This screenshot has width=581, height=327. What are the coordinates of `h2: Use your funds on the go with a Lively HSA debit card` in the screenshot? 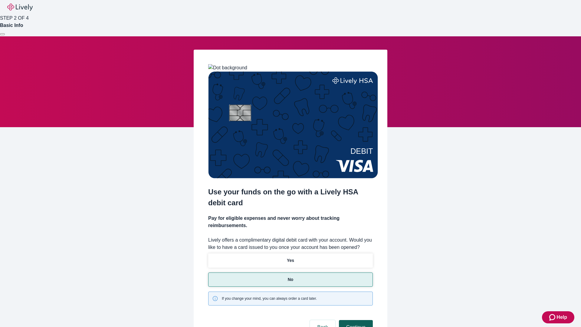 It's located at (291, 197).